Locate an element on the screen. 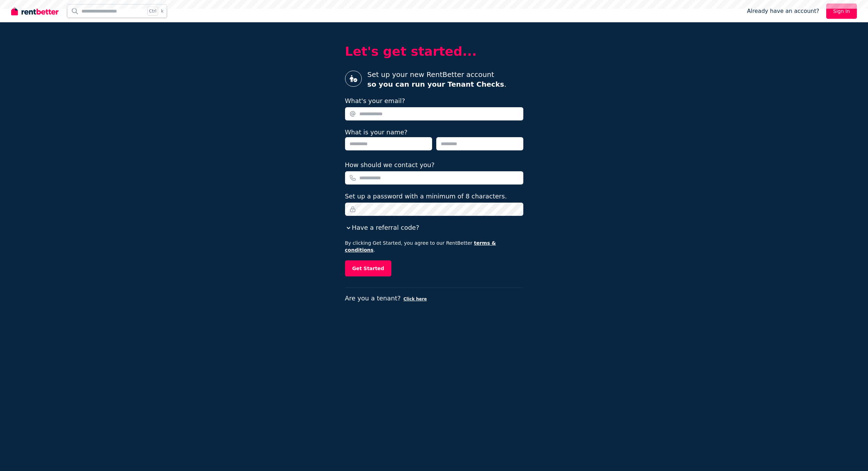 This screenshot has width=868, height=471. button: Get Started is located at coordinates (368, 269).